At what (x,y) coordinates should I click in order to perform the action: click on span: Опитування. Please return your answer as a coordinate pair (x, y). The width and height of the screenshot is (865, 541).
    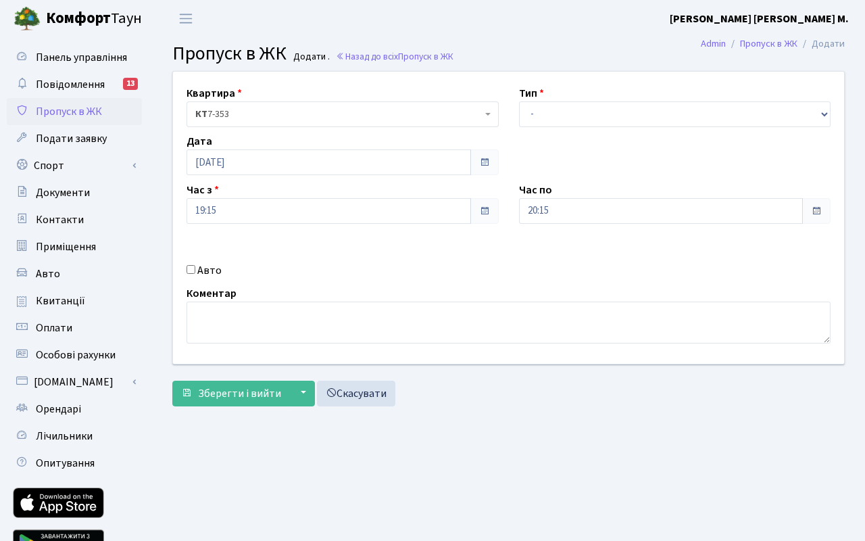
    Looking at the image, I should click on (65, 463).